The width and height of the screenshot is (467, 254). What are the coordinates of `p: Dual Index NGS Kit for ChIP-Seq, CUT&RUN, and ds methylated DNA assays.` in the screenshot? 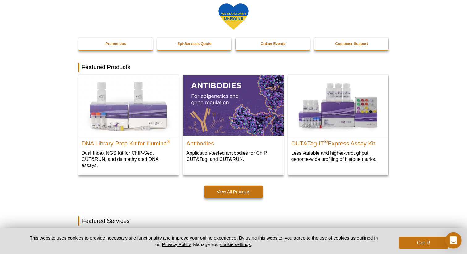 It's located at (128, 159).